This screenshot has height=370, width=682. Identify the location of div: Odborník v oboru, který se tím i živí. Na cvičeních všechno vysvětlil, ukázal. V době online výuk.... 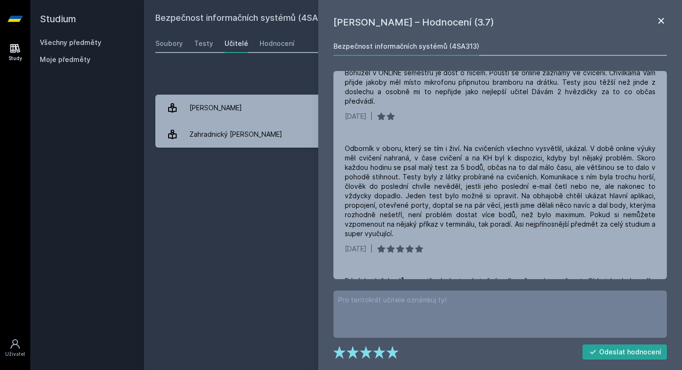
(500, 191).